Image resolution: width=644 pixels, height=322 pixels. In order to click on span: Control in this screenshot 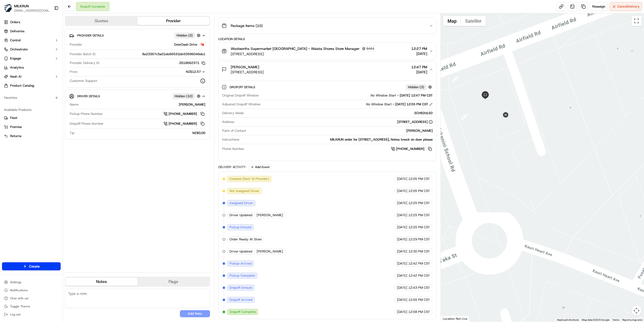, I will do `click(16, 40)`.